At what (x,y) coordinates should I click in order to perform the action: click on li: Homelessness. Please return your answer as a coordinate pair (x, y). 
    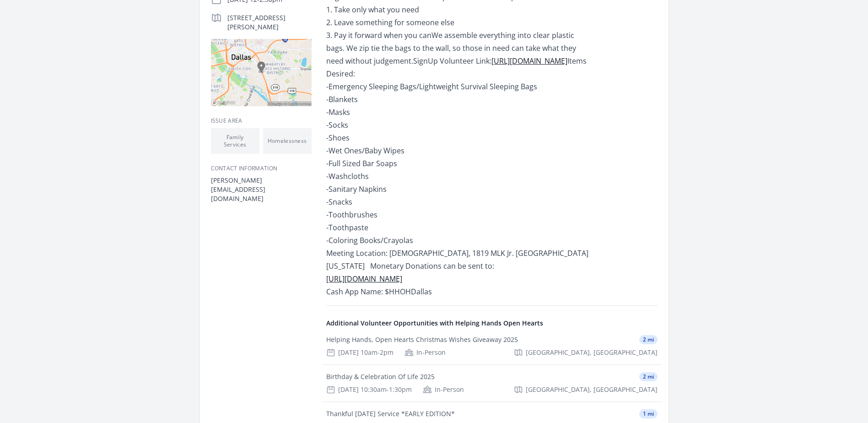
    Looking at the image, I should click on (287, 141).